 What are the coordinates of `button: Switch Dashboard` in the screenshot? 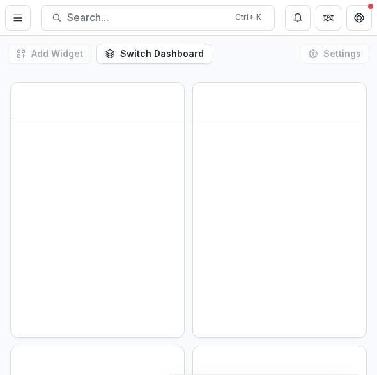 It's located at (154, 54).